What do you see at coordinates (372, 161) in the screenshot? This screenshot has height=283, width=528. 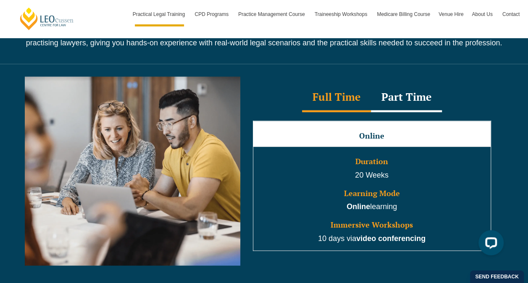 I see `h3: Duration` at bounding box center [372, 161].